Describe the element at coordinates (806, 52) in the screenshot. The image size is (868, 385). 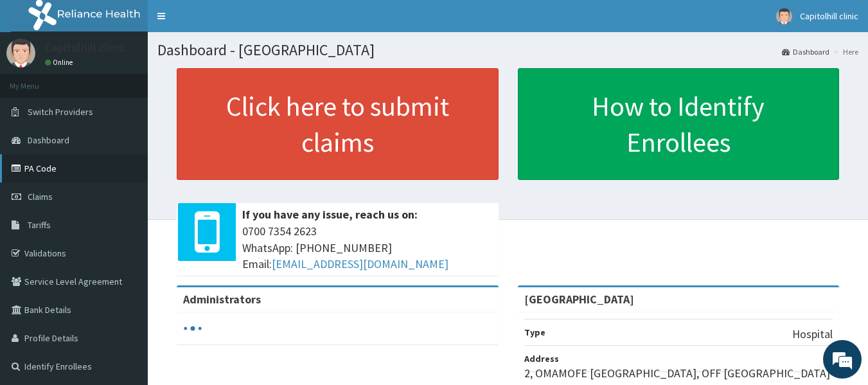
I see `a: Dashboard` at that location.